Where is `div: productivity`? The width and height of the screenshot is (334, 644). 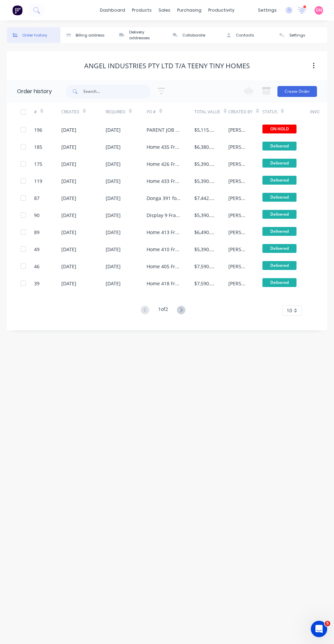 div: productivity is located at coordinates (221, 10).